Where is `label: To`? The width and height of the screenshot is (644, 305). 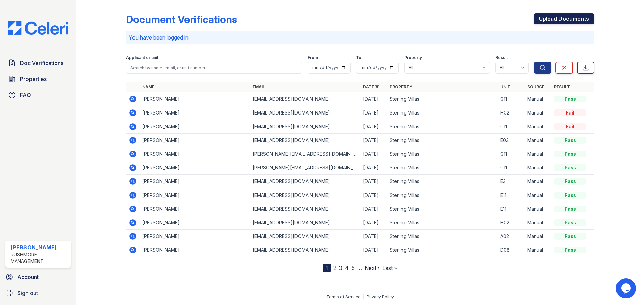 label: To is located at coordinates (358, 58).